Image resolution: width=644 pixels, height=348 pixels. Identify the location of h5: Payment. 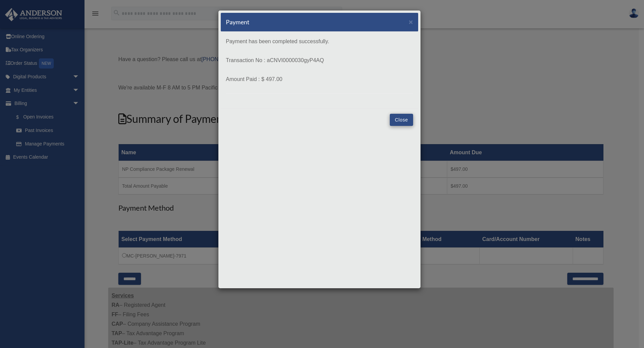
(238, 22).